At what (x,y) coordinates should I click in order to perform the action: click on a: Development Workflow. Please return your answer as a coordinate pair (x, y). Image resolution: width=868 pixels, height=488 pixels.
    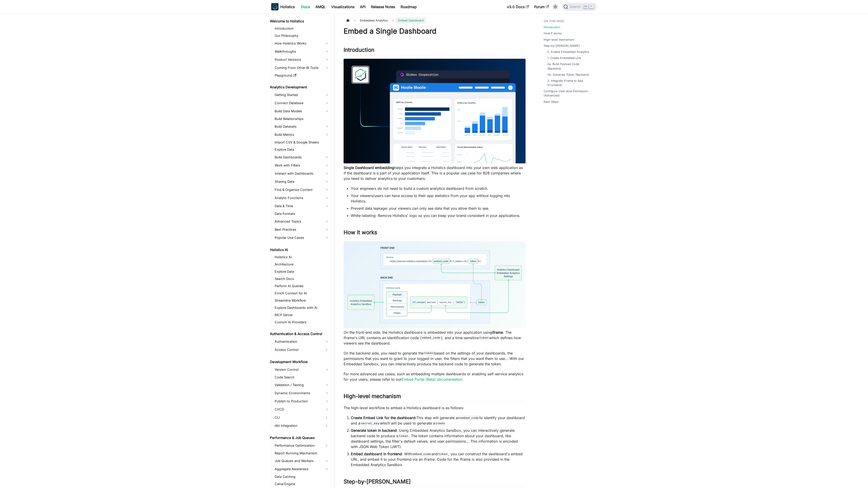
    Looking at the image, I should click on (300, 362).